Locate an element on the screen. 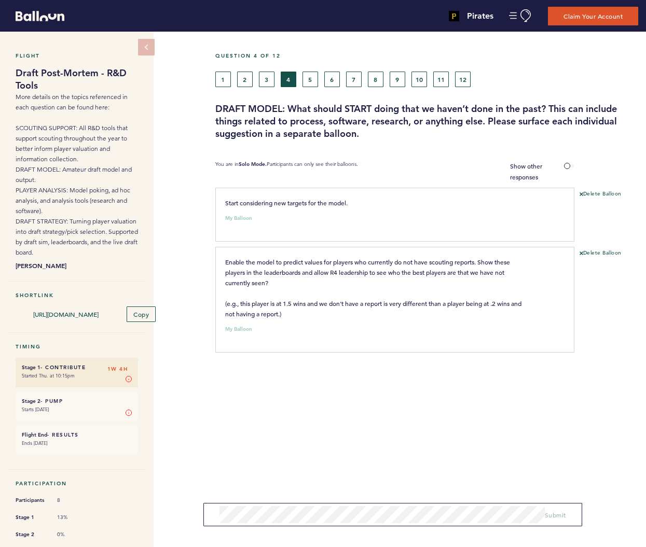  button: 2 is located at coordinates (245, 79).